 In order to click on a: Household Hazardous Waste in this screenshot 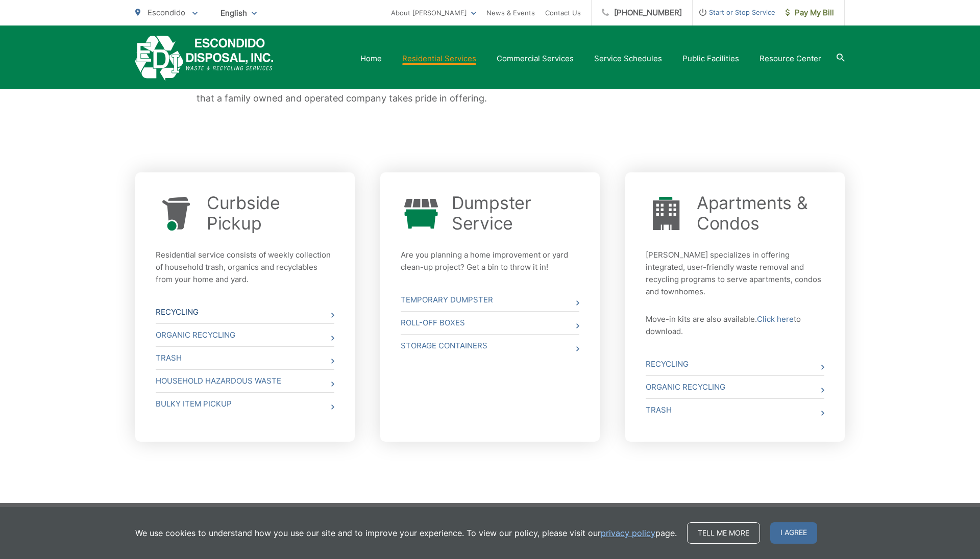, I will do `click(245, 381)`.